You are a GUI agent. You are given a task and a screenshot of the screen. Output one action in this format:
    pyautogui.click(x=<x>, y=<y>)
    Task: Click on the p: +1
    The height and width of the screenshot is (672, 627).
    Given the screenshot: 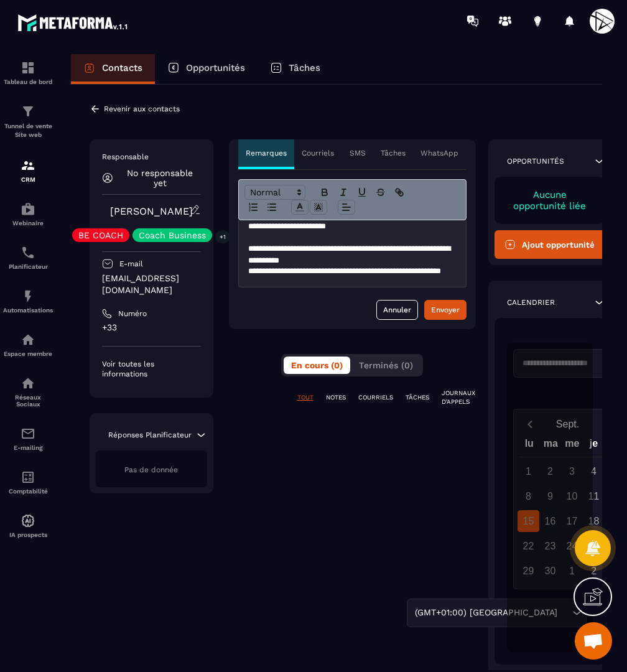 What is the action you would take?
    pyautogui.click(x=222, y=236)
    